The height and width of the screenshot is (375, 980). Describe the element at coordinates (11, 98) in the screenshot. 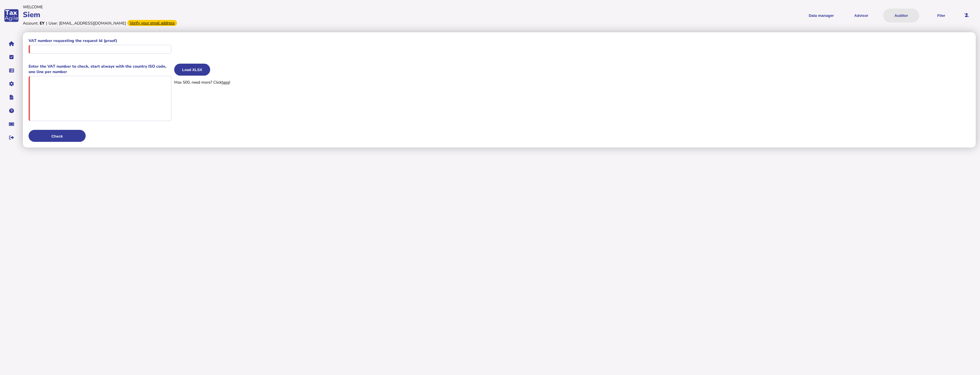

I see `button: Developer hub links` at that location.